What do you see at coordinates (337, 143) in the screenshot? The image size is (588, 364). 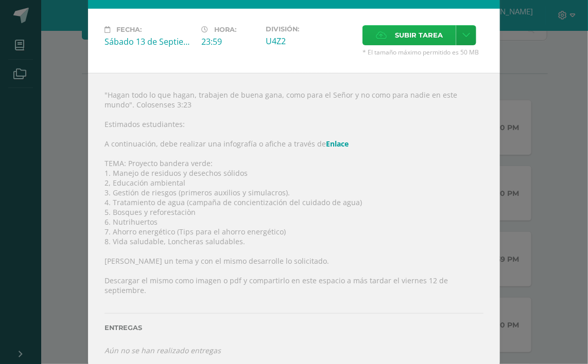 I see `a: Enlace` at bounding box center [337, 143].